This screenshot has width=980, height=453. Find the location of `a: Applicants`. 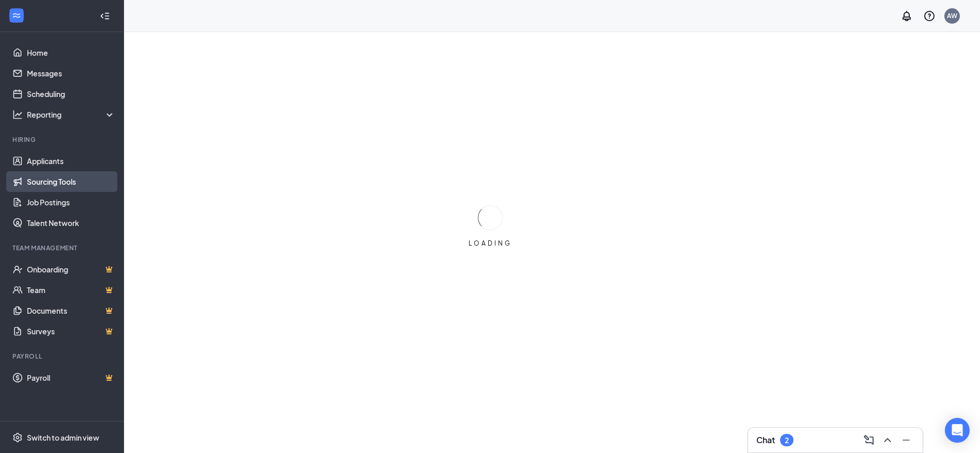

a: Applicants is located at coordinates (70, 161).